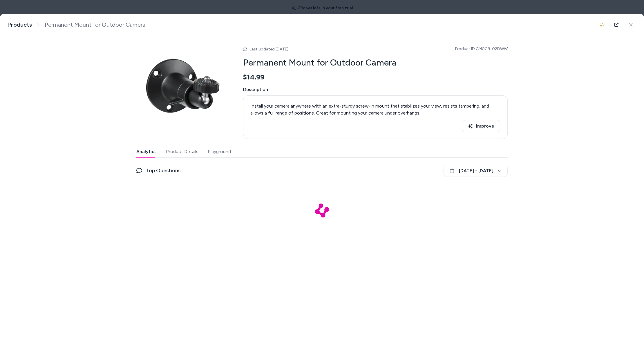 The height and width of the screenshot is (352, 644). What do you see at coordinates (163, 170) in the screenshot?
I see `span: Top Questions` at bounding box center [163, 170].